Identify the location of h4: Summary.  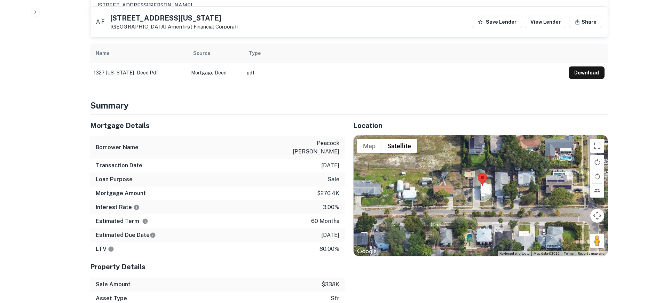
(349, 105).